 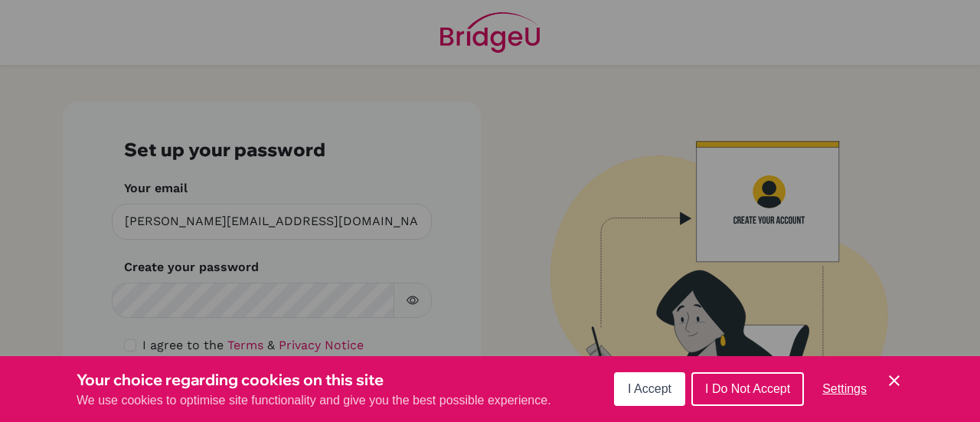 What do you see at coordinates (314, 400) in the screenshot?
I see `p: We use cookies to optimise site functionality and give you the best possible experience.` at bounding box center [314, 400].